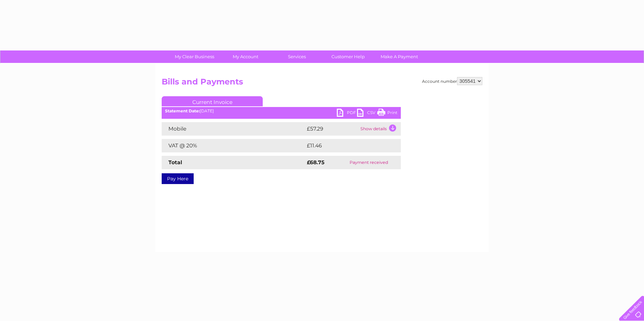 The width and height of the screenshot is (644, 321). What do you see at coordinates (346, 145) in the screenshot?
I see `td: £11.46` at bounding box center [346, 145].